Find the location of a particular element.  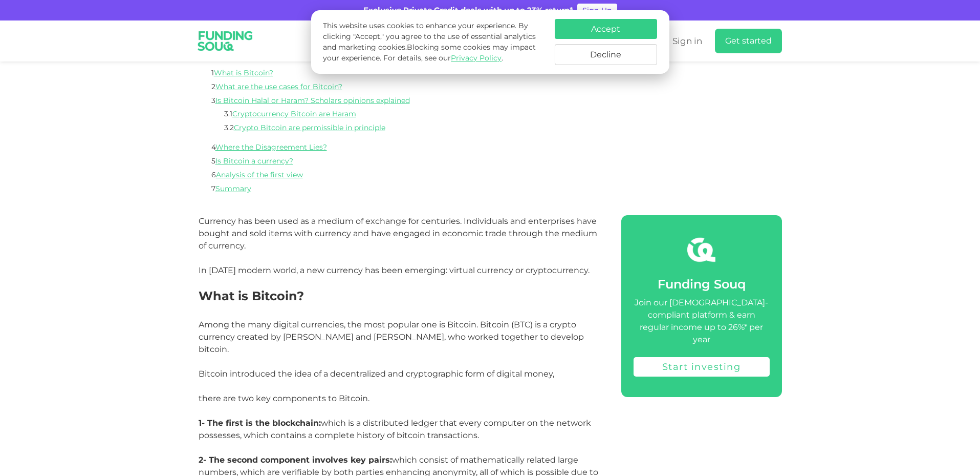

a: Is Bitcoin Halal or Haram? Scholars opinions explained is located at coordinates (313, 100).